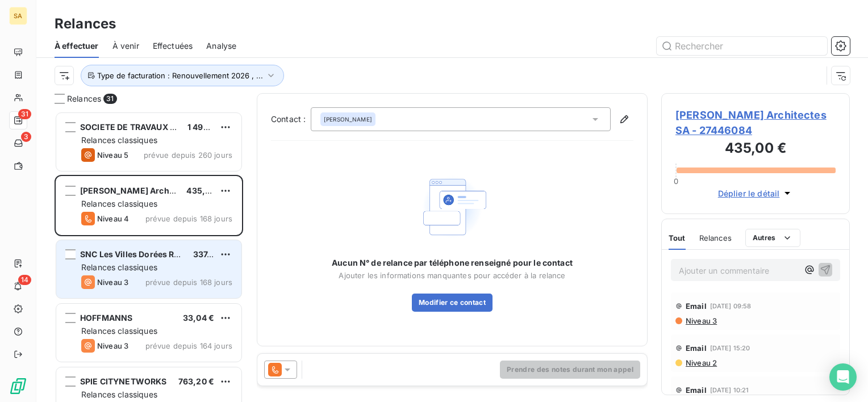 This screenshot has height=402, width=868. What do you see at coordinates (749, 194) in the screenshot?
I see `span: Déplier le détail` at bounding box center [749, 194].